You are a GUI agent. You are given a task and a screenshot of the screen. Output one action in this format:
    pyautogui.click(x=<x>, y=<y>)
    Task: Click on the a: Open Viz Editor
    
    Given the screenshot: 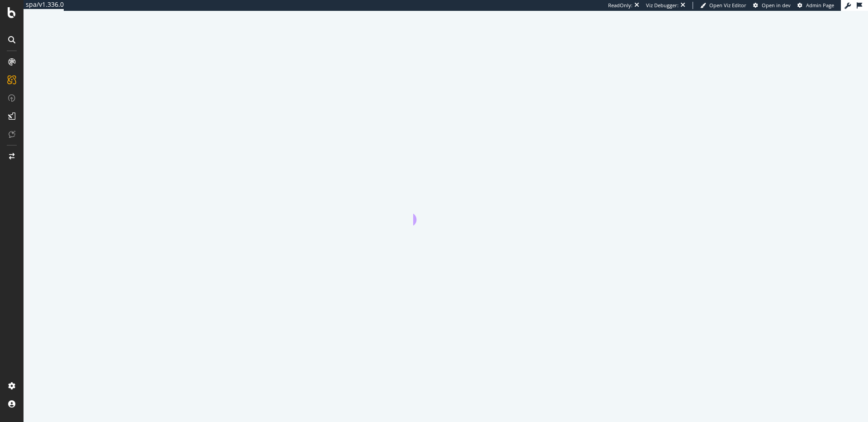 What is the action you would take?
    pyautogui.click(x=723, y=6)
    